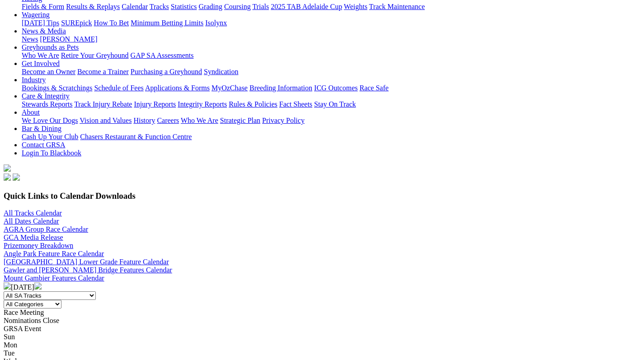  Describe the element at coordinates (118, 87) in the screenshot. I see `a: Schedule of Fees` at that location.